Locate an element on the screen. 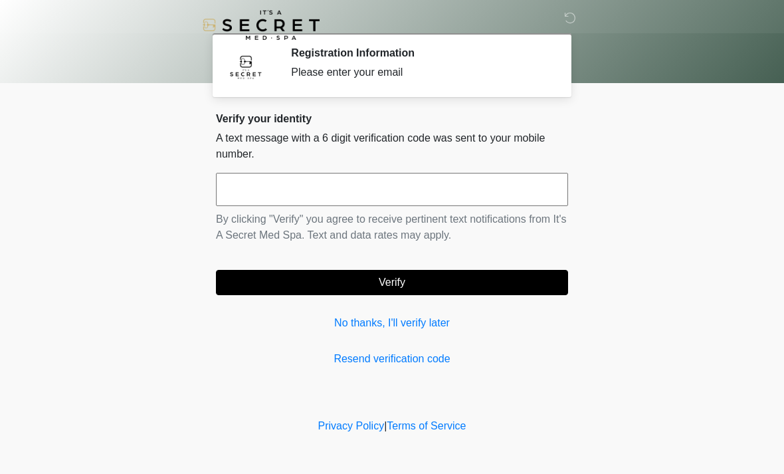 This screenshot has height=474, width=784. a: No thanks, I'll verify later is located at coordinates (392, 323).